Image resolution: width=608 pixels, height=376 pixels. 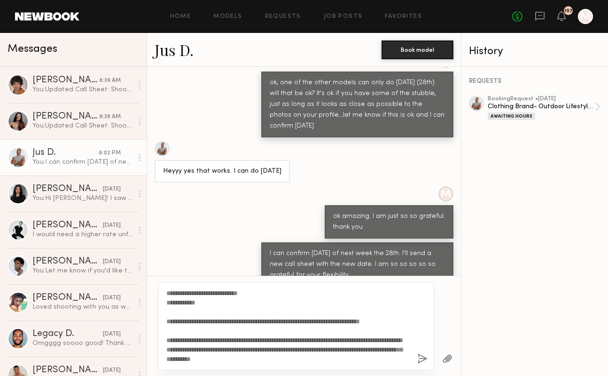 I want to click on div: I would need a higher rate unfortunately!, so click(x=82, y=234).